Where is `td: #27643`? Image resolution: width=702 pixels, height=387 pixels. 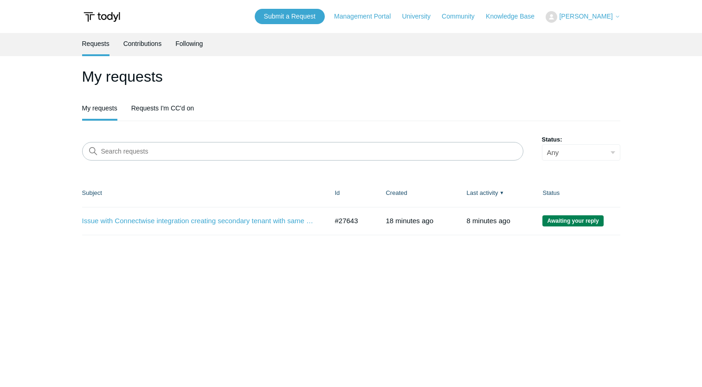 td: #27643 is located at coordinates (351, 221).